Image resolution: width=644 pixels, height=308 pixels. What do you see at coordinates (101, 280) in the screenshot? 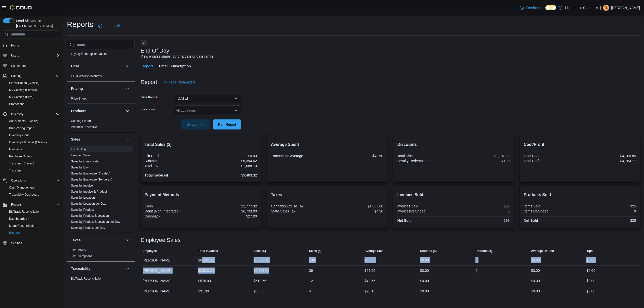
I see `div: Traceability` at bounding box center [101, 280].